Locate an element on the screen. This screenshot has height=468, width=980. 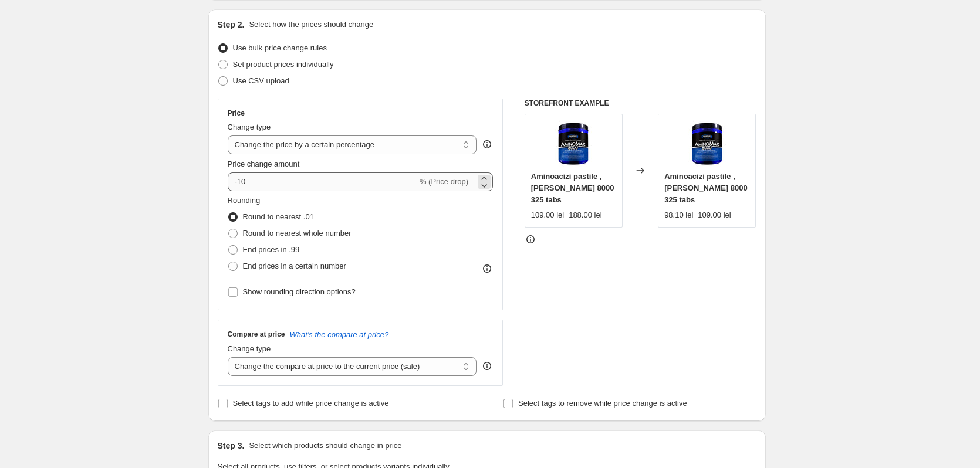
i: What's the compare at price? is located at coordinates (339, 334).